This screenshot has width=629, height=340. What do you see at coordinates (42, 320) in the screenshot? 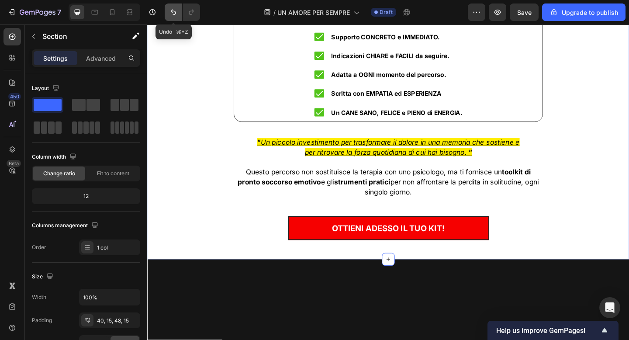
I see `div: Padding` at bounding box center [42, 320].